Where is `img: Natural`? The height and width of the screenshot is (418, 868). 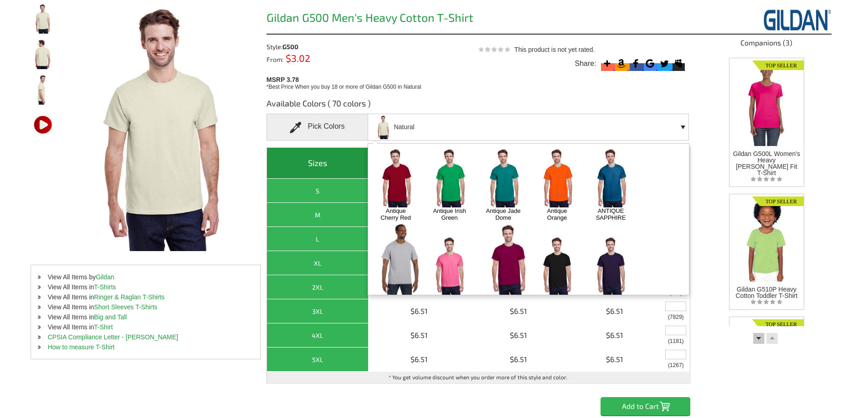
img: Natural is located at coordinates (383, 127).